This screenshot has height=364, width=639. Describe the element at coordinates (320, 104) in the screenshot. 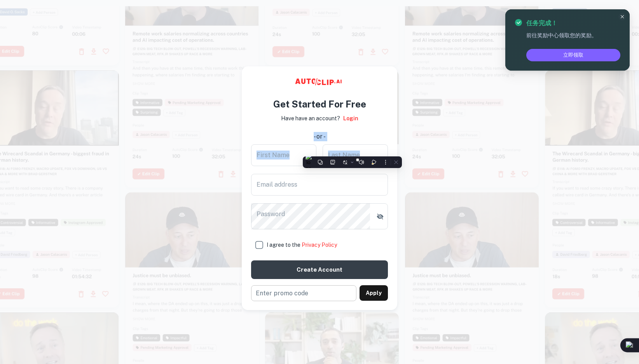

I see `h4: Get Started For Free` at that location.